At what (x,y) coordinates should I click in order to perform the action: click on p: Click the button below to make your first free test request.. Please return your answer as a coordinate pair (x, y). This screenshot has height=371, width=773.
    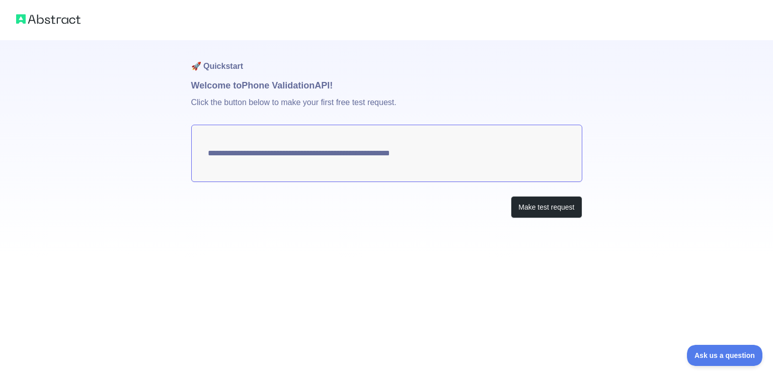
    Looking at the image, I should click on (386, 109).